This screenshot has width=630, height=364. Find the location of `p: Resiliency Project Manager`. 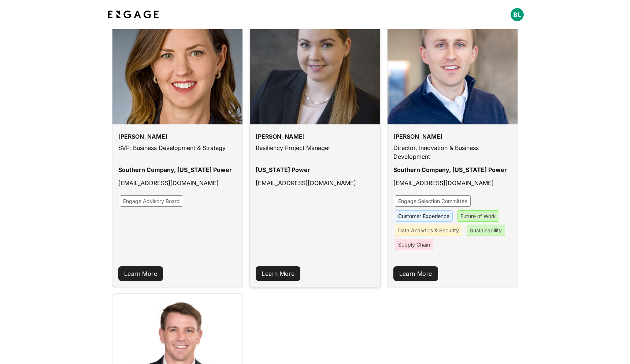

p: Resiliency Project Manager is located at coordinates (293, 150).